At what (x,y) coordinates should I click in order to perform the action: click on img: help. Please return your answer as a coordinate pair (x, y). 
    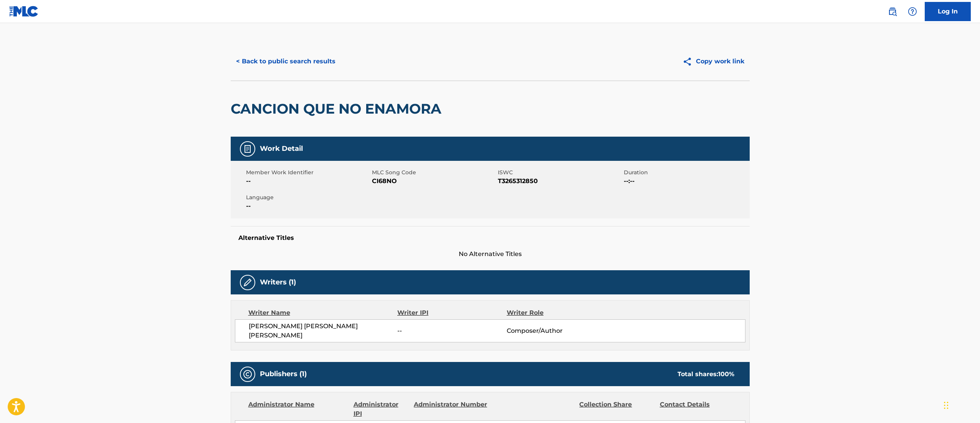
    Looking at the image, I should click on (912, 11).